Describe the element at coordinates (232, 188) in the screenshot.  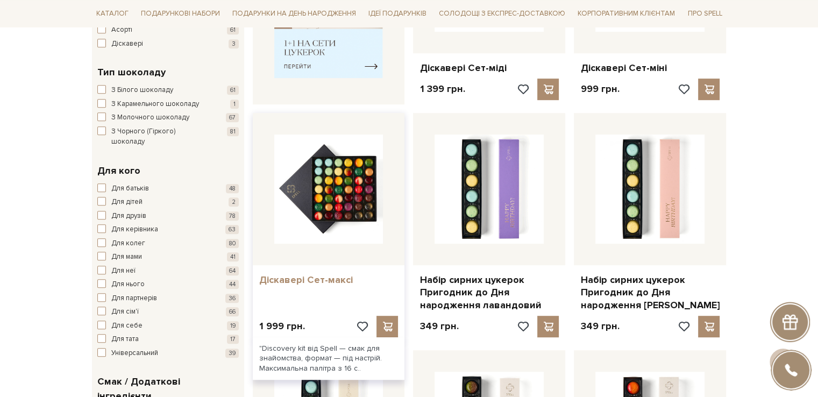
I see `span: 48` at that location.